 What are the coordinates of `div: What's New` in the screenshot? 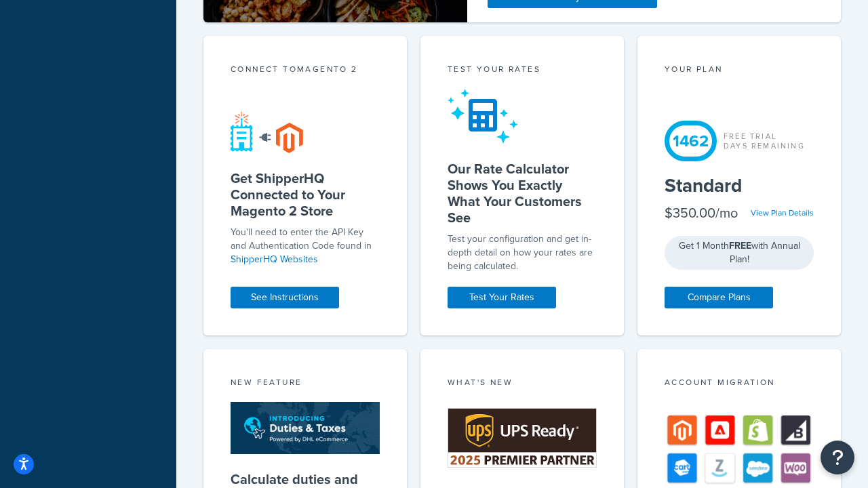 It's located at (523, 384).